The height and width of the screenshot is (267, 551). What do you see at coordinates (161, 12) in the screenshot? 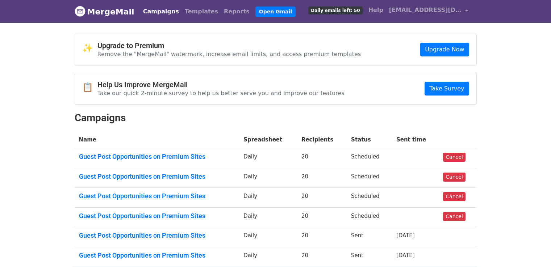
I see `a: Campaigns` at bounding box center [161, 12].